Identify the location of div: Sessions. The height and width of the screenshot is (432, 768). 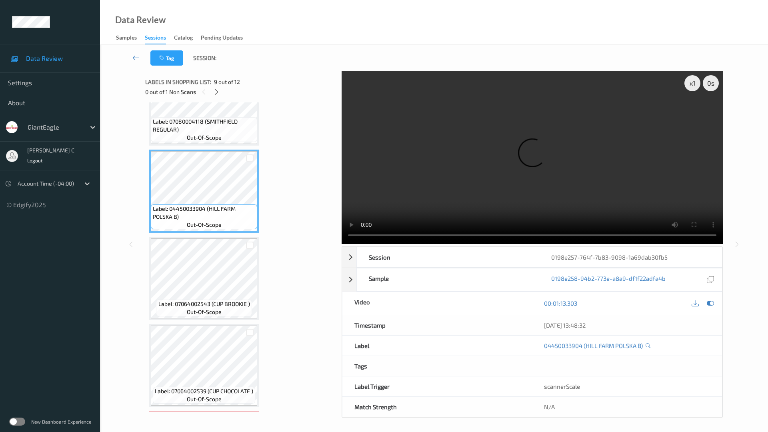
(155, 39).